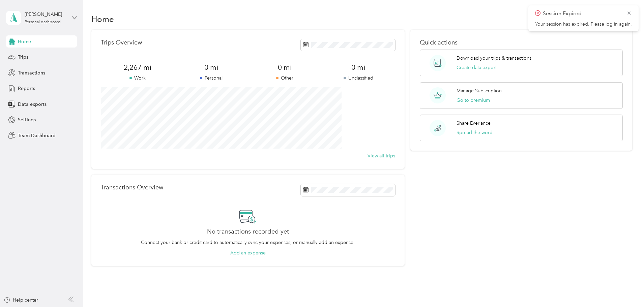 The width and height of the screenshot is (644, 307). I want to click on span: 2,267 mi, so click(137, 67).